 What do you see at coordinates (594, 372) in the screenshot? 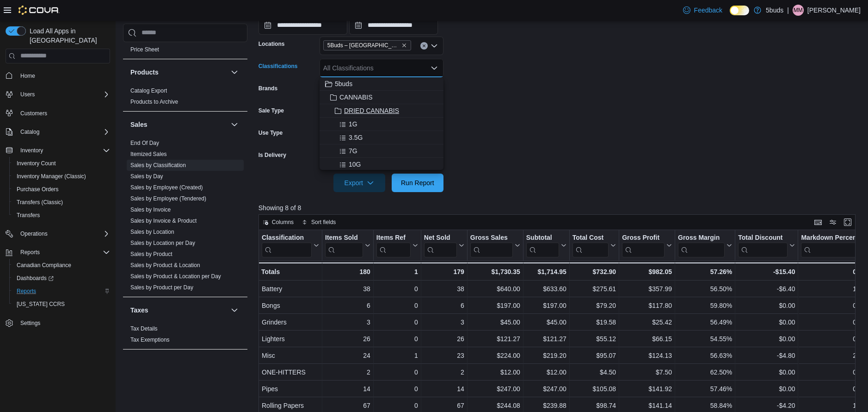
I see `div: $4.50` at bounding box center [594, 372].